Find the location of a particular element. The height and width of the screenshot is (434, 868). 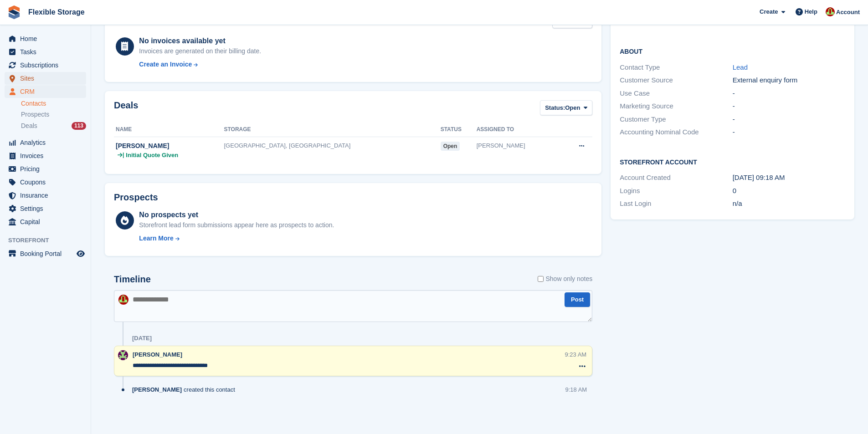

span: Booking Portal is located at coordinates (47, 254).